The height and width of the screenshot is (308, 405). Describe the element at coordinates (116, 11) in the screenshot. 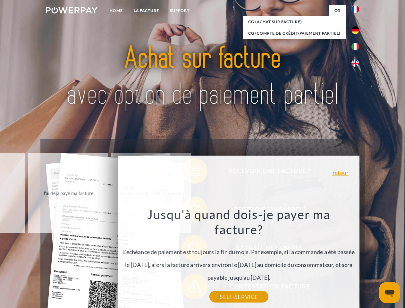

I see `a: Home` at that location.